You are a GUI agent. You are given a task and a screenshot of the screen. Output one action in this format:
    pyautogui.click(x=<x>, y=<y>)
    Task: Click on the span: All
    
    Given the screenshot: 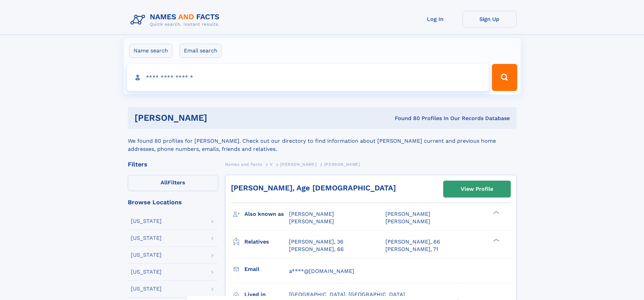 What is the action you would take?
    pyautogui.click(x=164, y=182)
    